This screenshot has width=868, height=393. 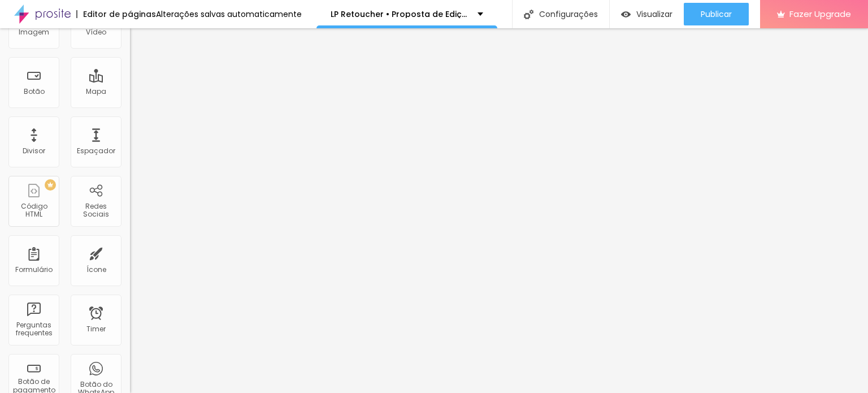 I want to click on div: Formulário, so click(x=34, y=269).